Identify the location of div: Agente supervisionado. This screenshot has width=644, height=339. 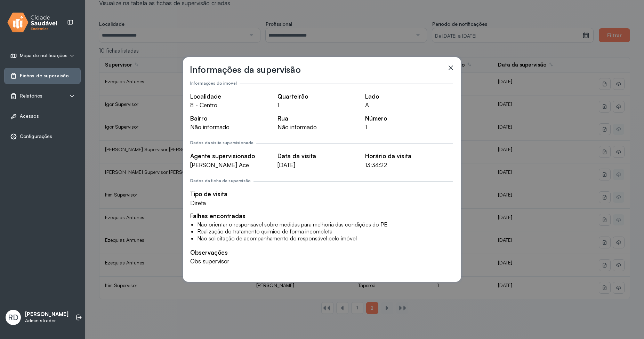
(234, 156).